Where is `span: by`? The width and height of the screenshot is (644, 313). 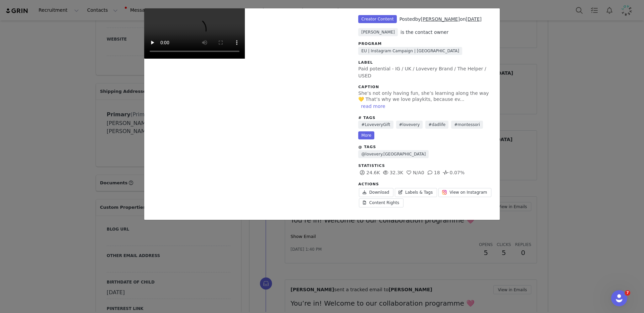
span: by is located at coordinates (437, 19).